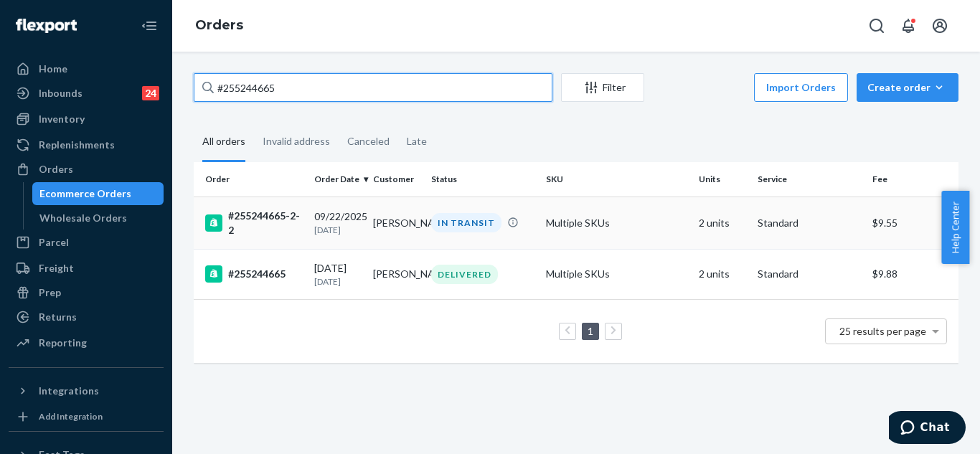  What do you see at coordinates (809, 179) in the screenshot?
I see `th: Service` at bounding box center [809, 179].